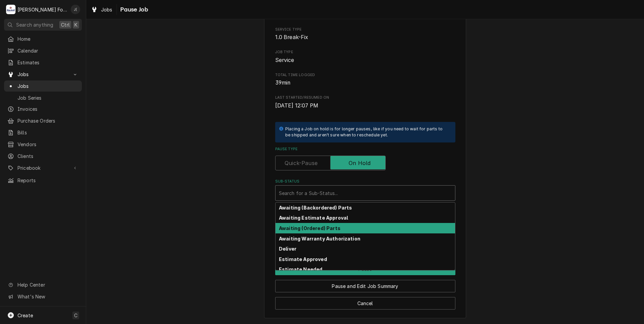 This screenshot has width=644, height=324. Describe the element at coordinates (365, 182) in the screenshot. I see `label: Sub-Status` at that location.